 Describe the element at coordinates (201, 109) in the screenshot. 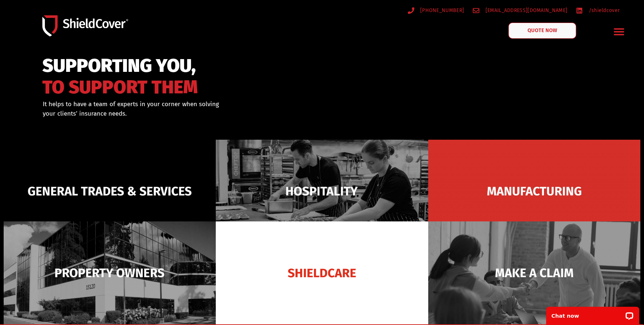

I see `div: It helps to have a team of experts in your corner when solving` at that location.